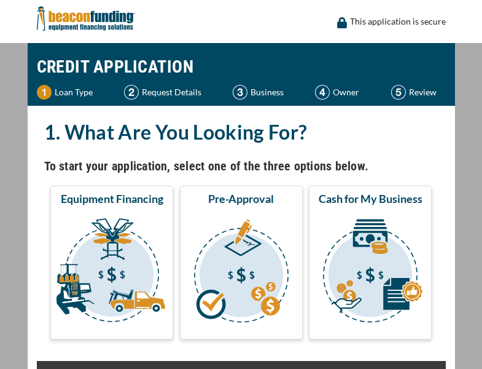 This screenshot has width=482, height=369. I want to click on h1: CREDIT APPLICATION, so click(242, 67).